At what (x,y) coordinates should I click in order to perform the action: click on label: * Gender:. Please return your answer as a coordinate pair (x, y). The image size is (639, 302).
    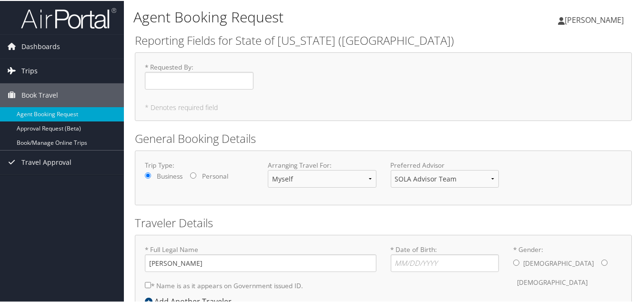
    Looking at the image, I should click on (567, 267).